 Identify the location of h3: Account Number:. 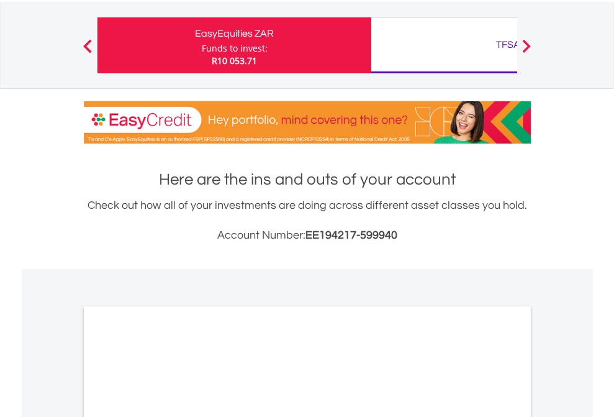
(307, 235).